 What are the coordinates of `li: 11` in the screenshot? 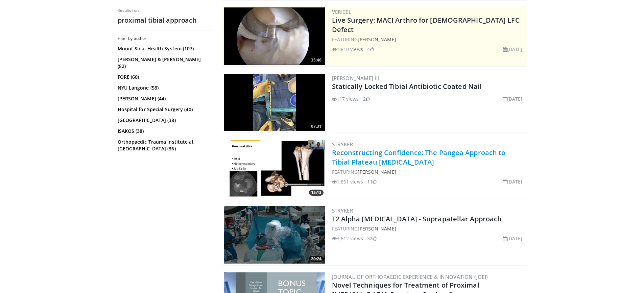 It's located at (372, 181).